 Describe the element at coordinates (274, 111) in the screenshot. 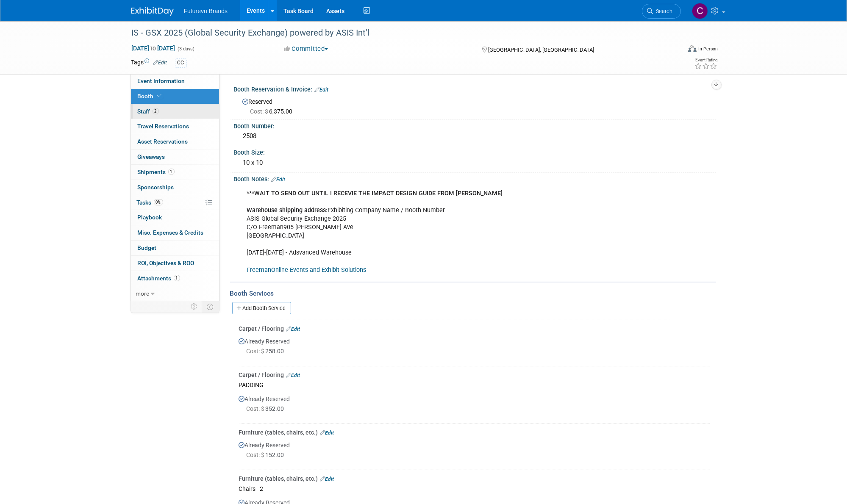

I see `span: 6,375.00` at that location.